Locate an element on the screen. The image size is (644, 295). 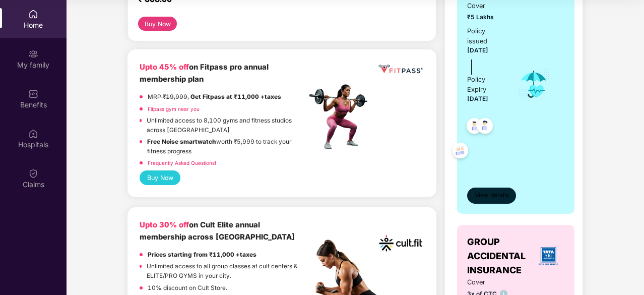
del: MRP ₹19,999, is located at coordinates (168, 97).